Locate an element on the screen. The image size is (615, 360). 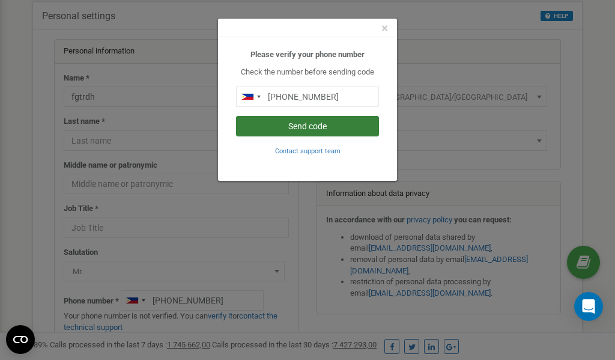
b: Please verify your phone number is located at coordinates (308, 54).